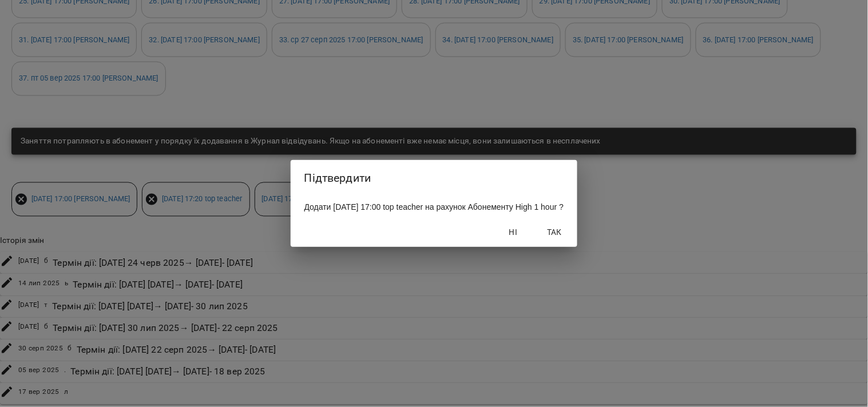  Describe the element at coordinates (434, 177) in the screenshot. I see `h2: Підтвердити` at that location.